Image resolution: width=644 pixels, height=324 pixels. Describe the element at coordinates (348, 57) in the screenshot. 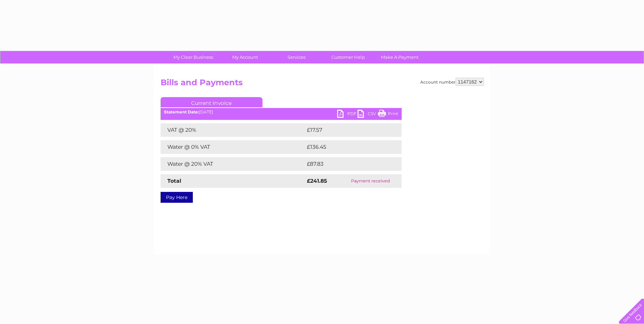

I see `a: Customer Help` at that location.